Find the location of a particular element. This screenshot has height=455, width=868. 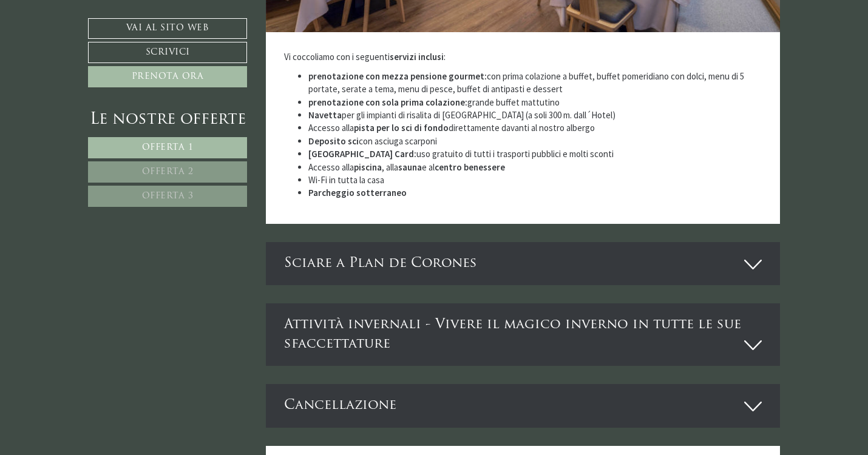

li: con prima colazione a buffet, buffet pomeridiano con dolci, menu di 5 portate, serate a tema, men... is located at coordinates (535, 83).